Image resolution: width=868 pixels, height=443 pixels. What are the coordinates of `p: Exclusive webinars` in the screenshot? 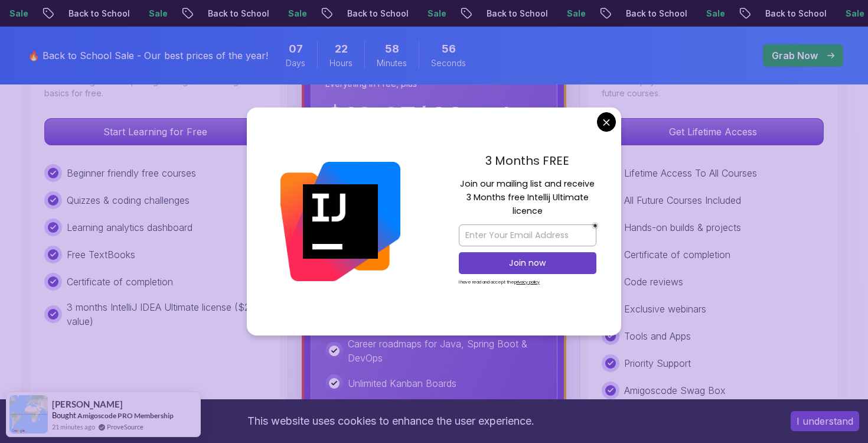 It's located at (665, 309).